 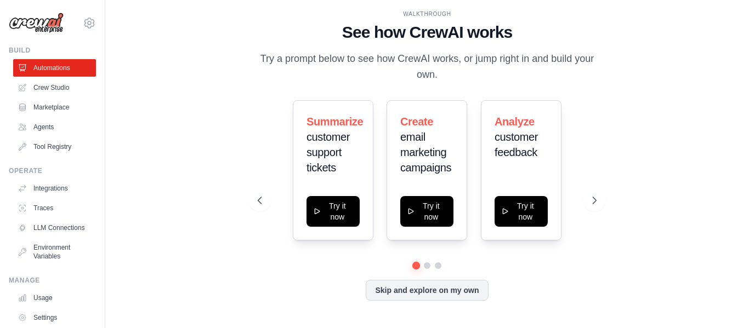 I want to click on a: Environment Variables, so click(x=54, y=252).